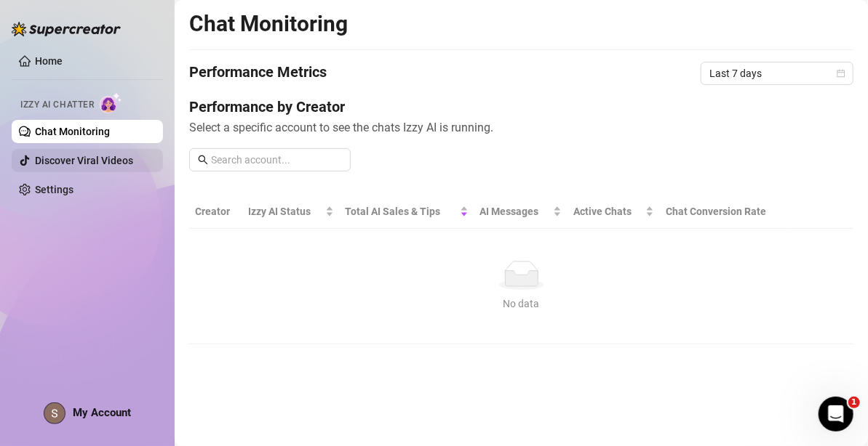  What do you see at coordinates (520, 127) in the screenshot?
I see `span: Select a specific account to see the chats Izzy AI is running.` at bounding box center [520, 127].